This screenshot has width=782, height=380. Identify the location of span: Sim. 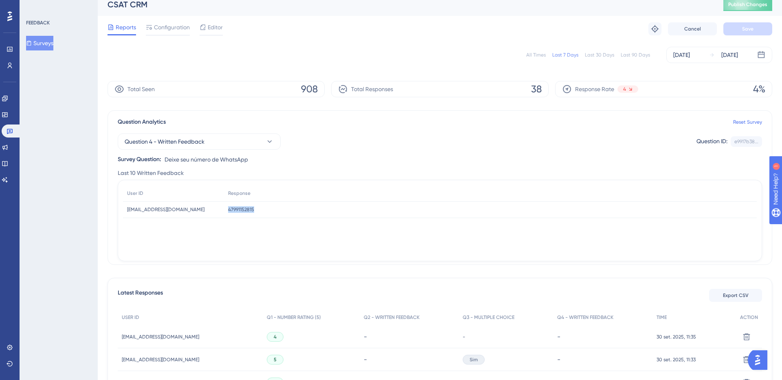
(474, 360).